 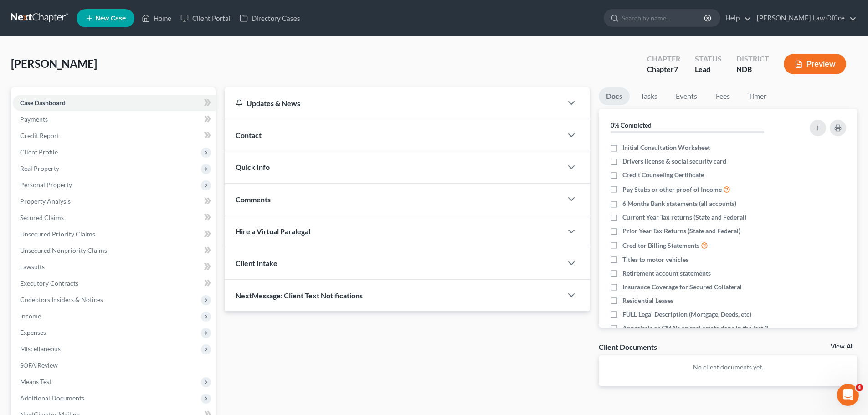 What do you see at coordinates (156, 18) in the screenshot?
I see `a: Home` at bounding box center [156, 18].